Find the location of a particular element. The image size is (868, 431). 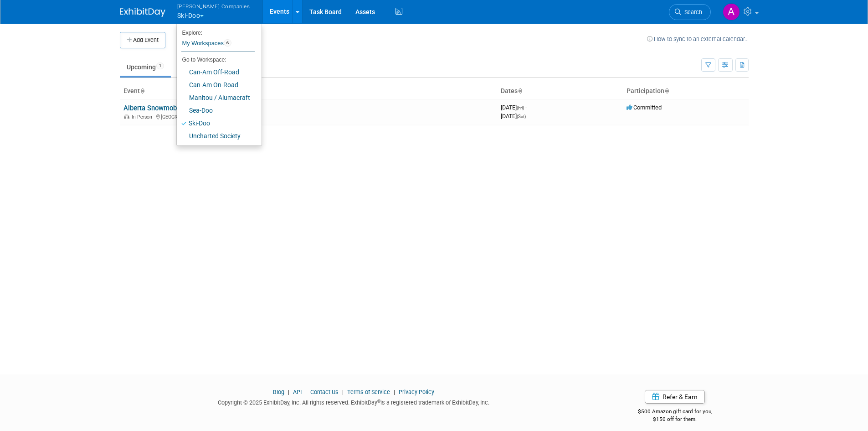

a: Blog is located at coordinates (279, 391).